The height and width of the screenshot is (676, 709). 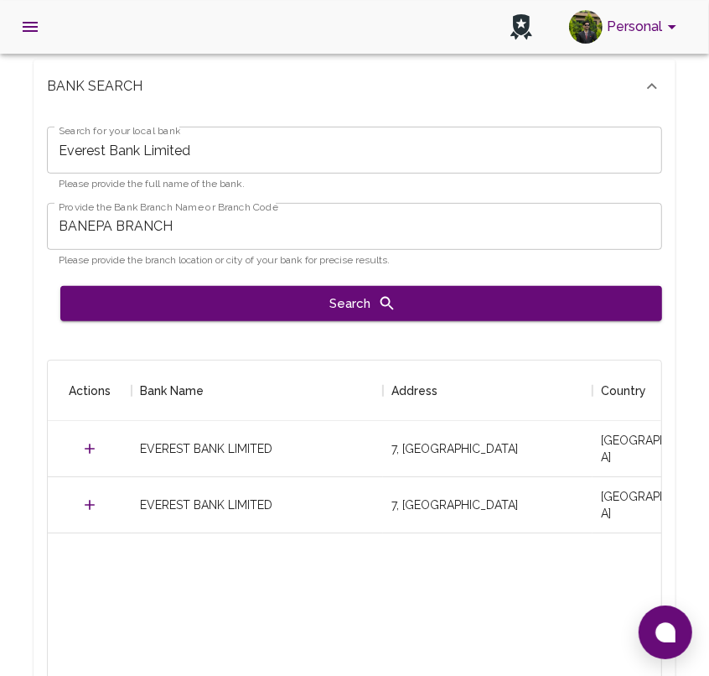 What do you see at coordinates (145, 86) in the screenshot?
I see `p: BANK SEARCH` at bounding box center [145, 86].